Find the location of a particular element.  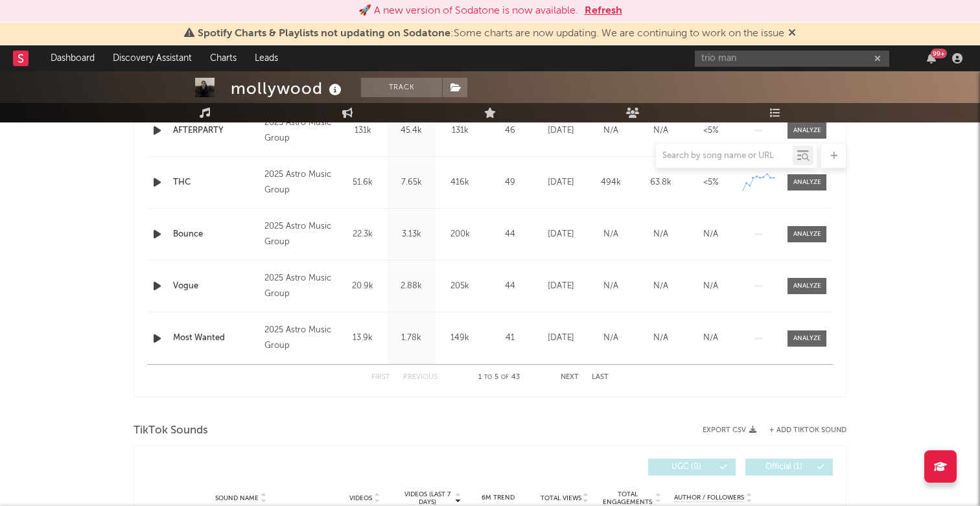

span: : Some charts are now updating. We are continuing to work on the issue is located at coordinates (491, 34).